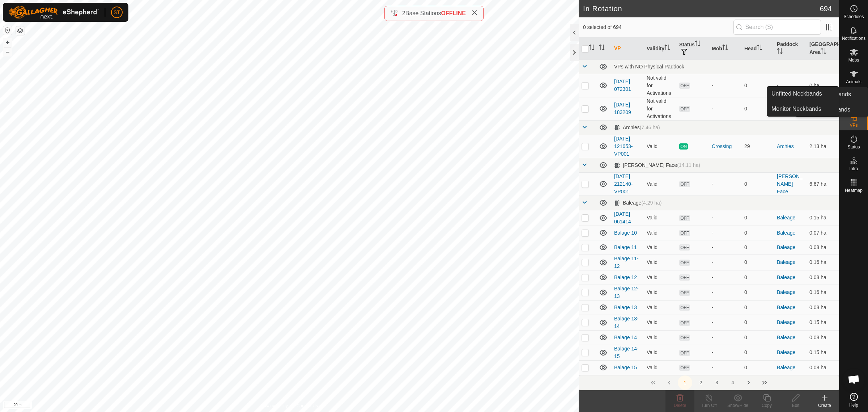 The height and width of the screenshot is (412, 868). Describe the element at coordinates (803, 94) in the screenshot. I see `li: Unfitted Neckbands` at that location.